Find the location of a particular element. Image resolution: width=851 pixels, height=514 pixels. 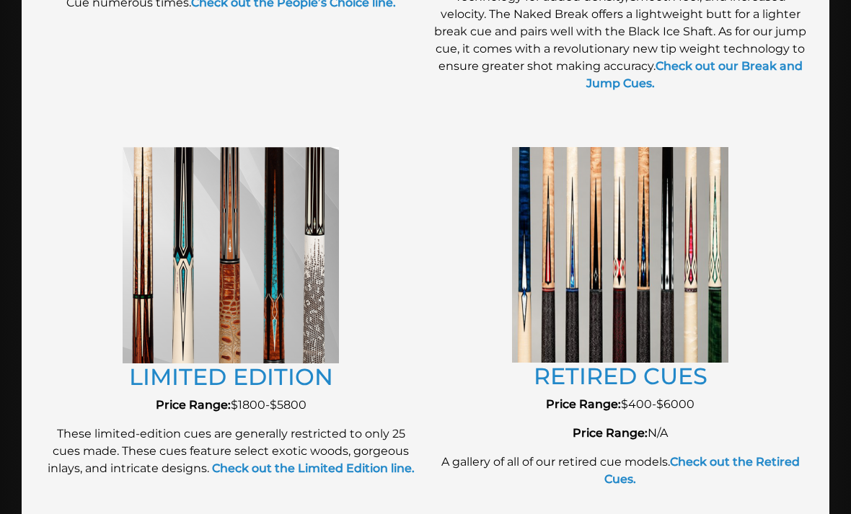

strong: Check out our Break and Jump Cues. is located at coordinates (694, 74).